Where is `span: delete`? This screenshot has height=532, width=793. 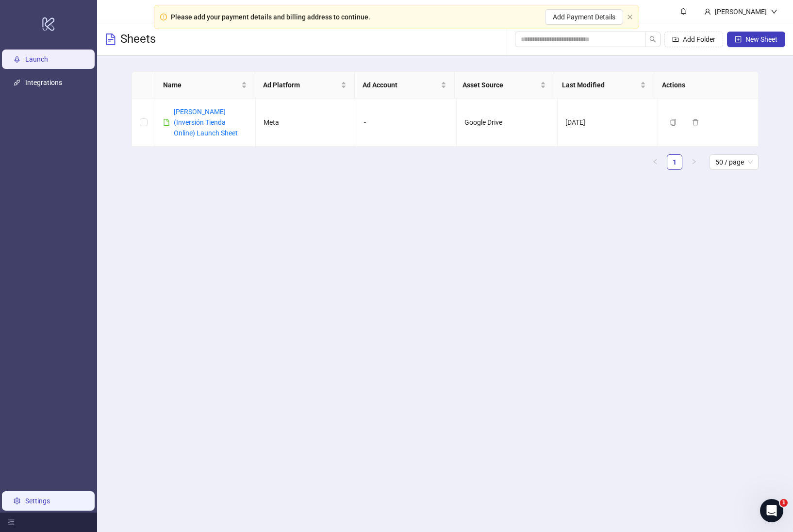 span: delete is located at coordinates (696, 122).